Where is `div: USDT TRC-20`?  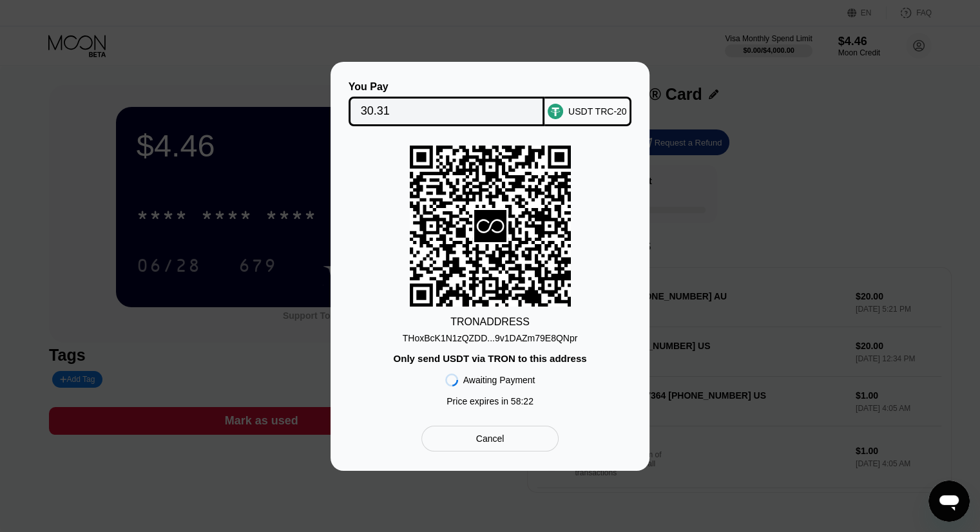
div: USDT TRC-20 is located at coordinates (597, 112).